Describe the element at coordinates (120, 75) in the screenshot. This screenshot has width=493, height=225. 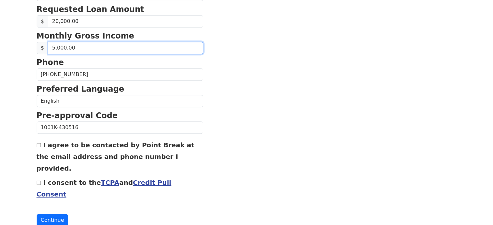
I see `input: Phone` at that location.